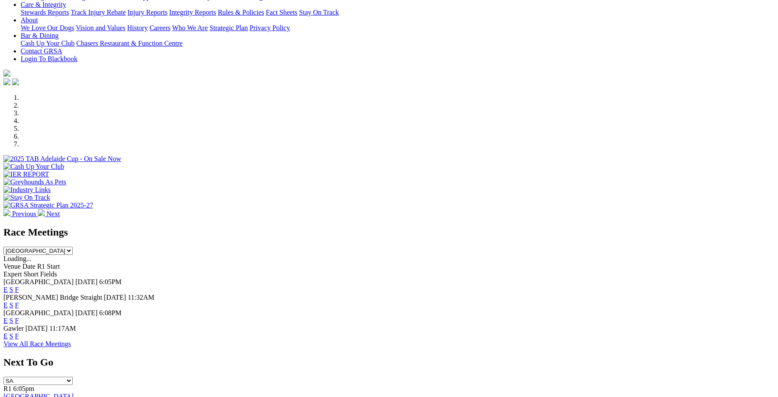  What do you see at coordinates (141, 297) in the screenshot?
I see `span: 11:32AM` at bounding box center [141, 297].